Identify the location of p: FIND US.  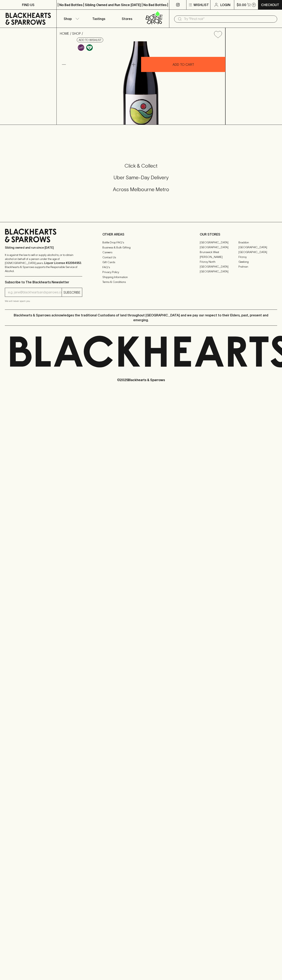
(28, 5).